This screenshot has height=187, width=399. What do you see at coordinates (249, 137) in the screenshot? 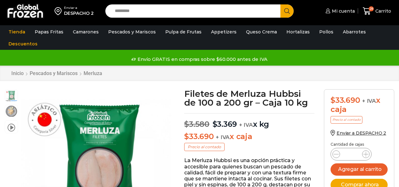
I see `p: x caja` at bounding box center [249, 137].